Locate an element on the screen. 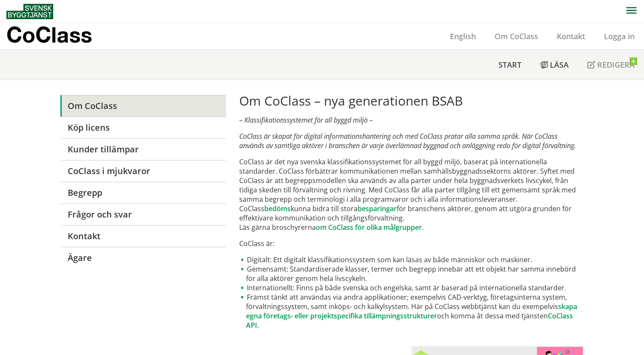 Image resolution: width=644 pixels, height=355 pixels. a: Logga in is located at coordinates (620, 36).